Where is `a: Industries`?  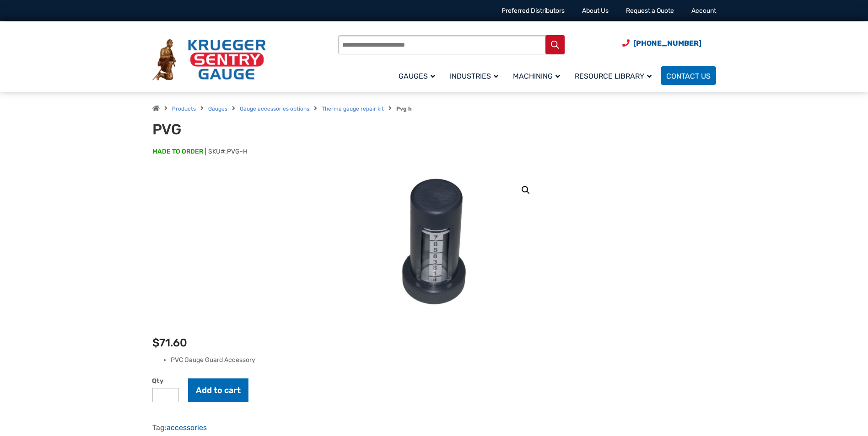 a: Industries is located at coordinates (476, 75).